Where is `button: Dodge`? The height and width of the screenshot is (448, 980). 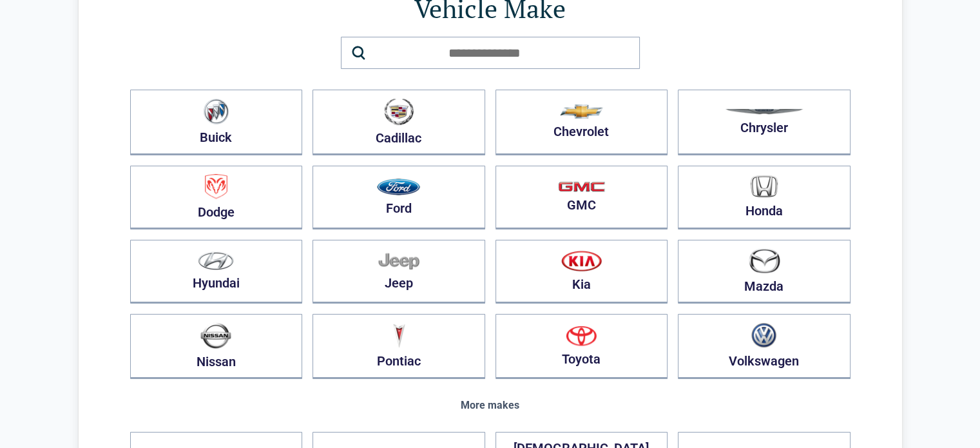 button: Dodge is located at coordinates (216, 197).